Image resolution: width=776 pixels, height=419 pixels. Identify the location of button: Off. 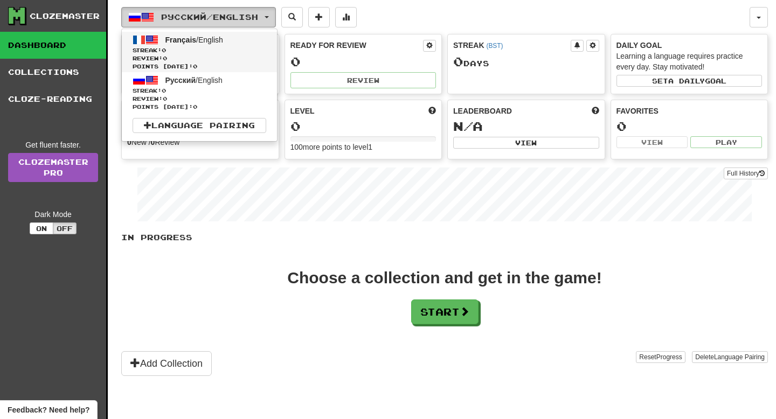
(65, 229).